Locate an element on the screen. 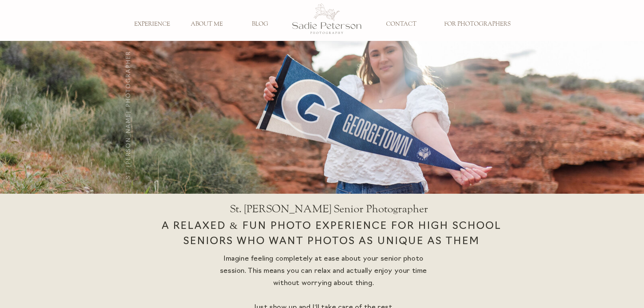 This screenshot has width=644, height=308. a: EXPERIENCE is located at coordinates (152, 24).